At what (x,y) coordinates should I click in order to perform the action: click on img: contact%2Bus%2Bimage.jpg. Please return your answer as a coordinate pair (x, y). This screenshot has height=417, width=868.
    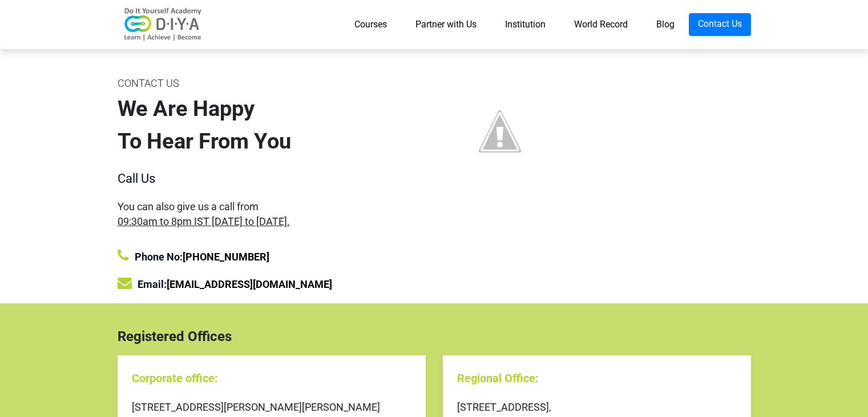
    Looking at the image, I should click on (500, 131).